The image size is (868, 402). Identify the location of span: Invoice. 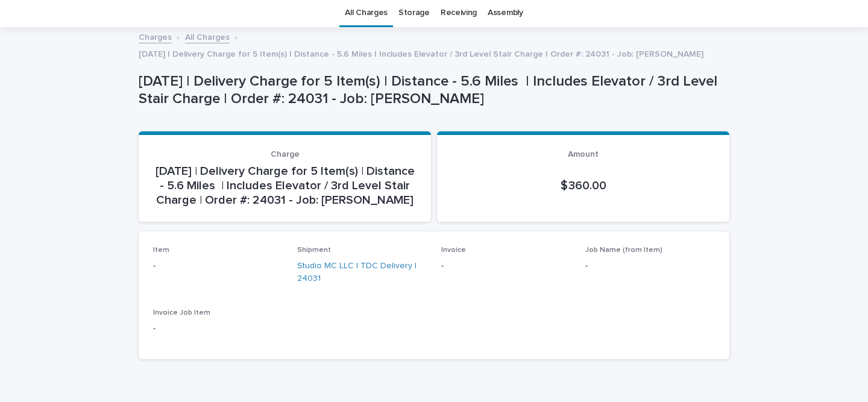
(453, 250).